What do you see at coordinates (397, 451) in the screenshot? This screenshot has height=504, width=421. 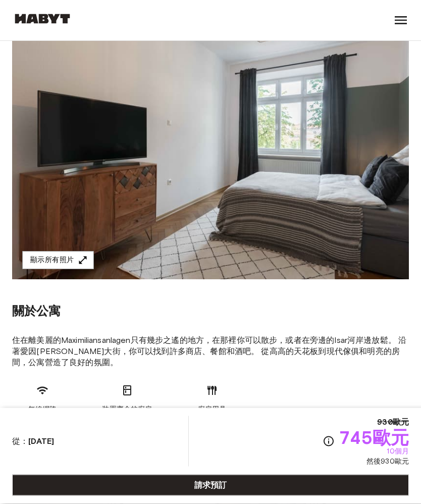 I see `span: 10個月` at bounding box center [397, 451].